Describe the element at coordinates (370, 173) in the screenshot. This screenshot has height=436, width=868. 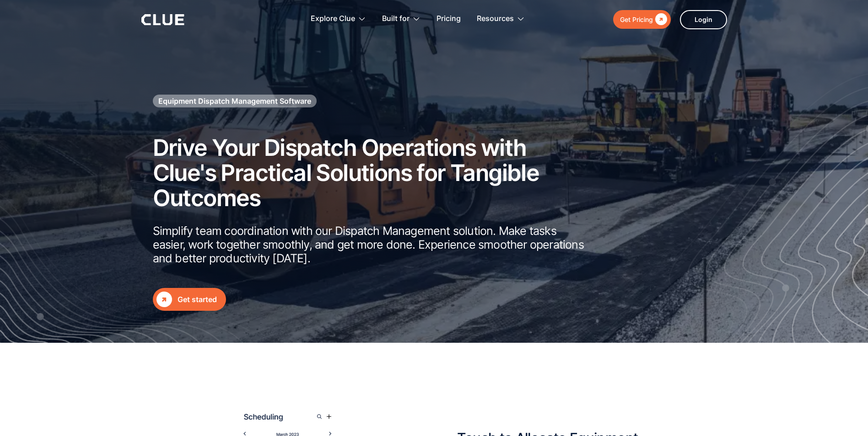
I see `h2: Drive Your Dispatch Operations with Clue's Practical Solutions for Tangible Outcomes` at that location.